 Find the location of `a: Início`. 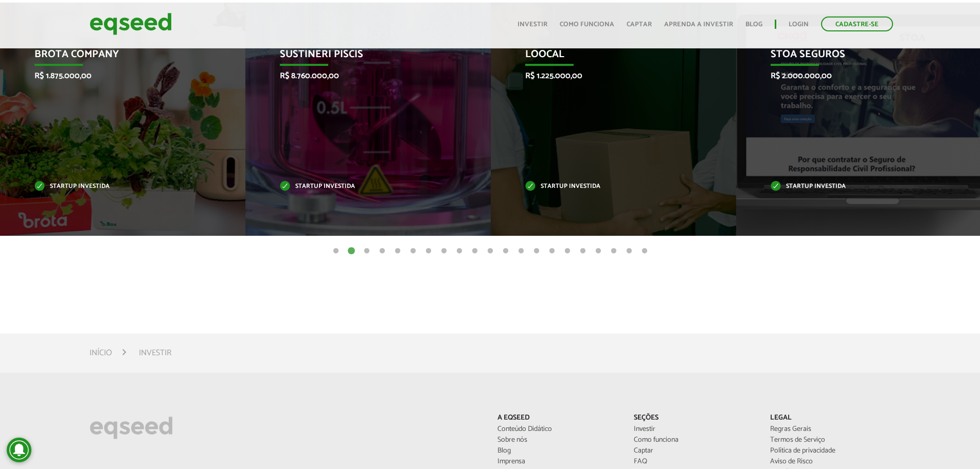

a: Início is located at coordinates (101, 353).